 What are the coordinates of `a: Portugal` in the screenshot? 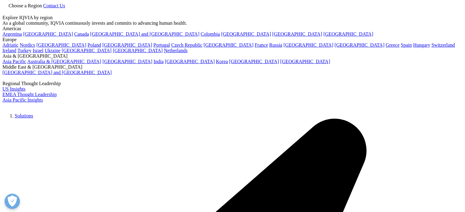 It's located at (162, 45).